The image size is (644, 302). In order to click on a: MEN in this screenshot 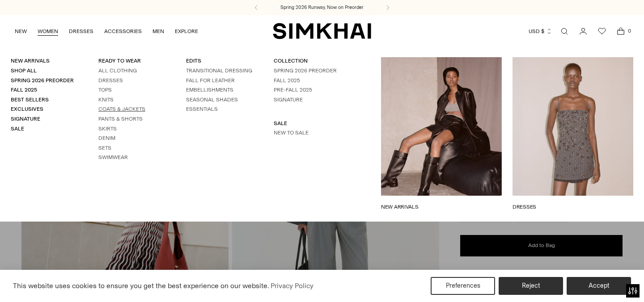, I will do `click(158, 31)`.